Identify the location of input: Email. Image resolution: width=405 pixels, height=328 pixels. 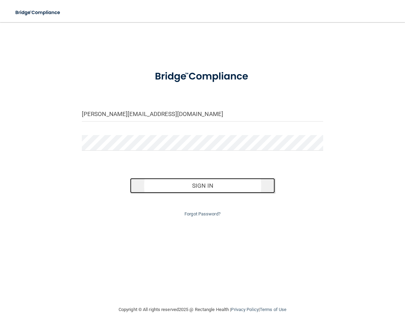
(202, 114).